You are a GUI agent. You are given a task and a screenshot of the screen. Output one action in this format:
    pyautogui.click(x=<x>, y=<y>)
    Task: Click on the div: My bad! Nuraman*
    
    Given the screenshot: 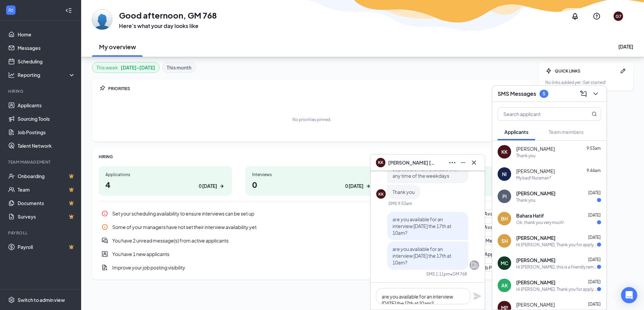 What is the action you would take?
    pyautogui.click(x=534, y=178)
    